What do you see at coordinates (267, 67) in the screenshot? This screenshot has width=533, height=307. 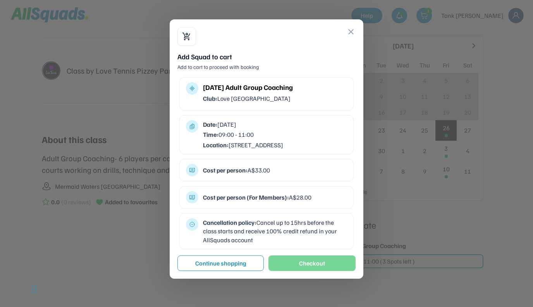 I see `div: Add to cart to proceed with booking` at bounding box center [267, 67].